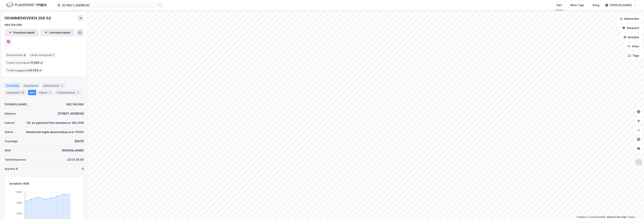  What do you see at coordinates (559, 5) in the screenshot?
I see `div: Kart` at bounding box center [559, 5].